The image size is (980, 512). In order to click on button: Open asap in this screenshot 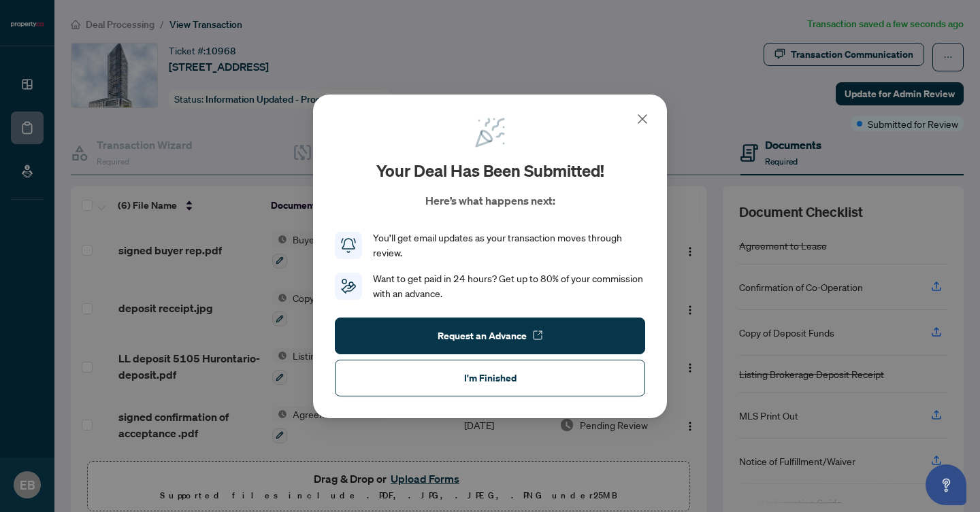, I will do `click(946, 485)`.